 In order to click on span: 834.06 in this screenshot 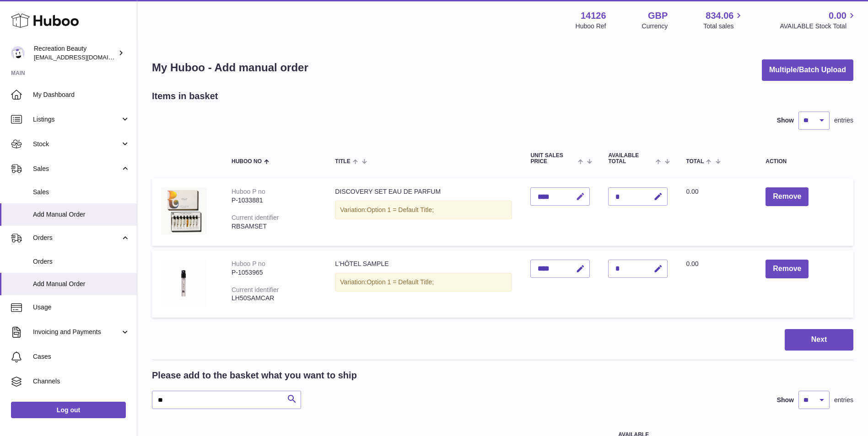, I will do `click(719, 16)`.